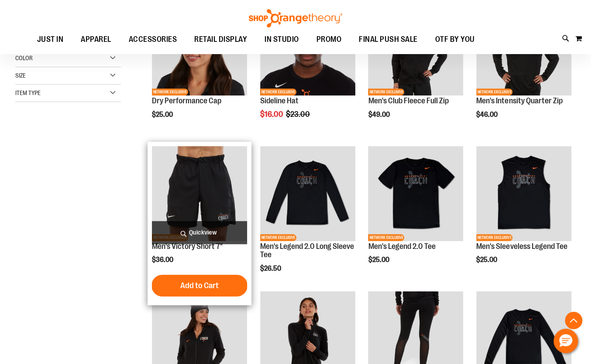  I want to click on a: Quickview, so click(199, 232).